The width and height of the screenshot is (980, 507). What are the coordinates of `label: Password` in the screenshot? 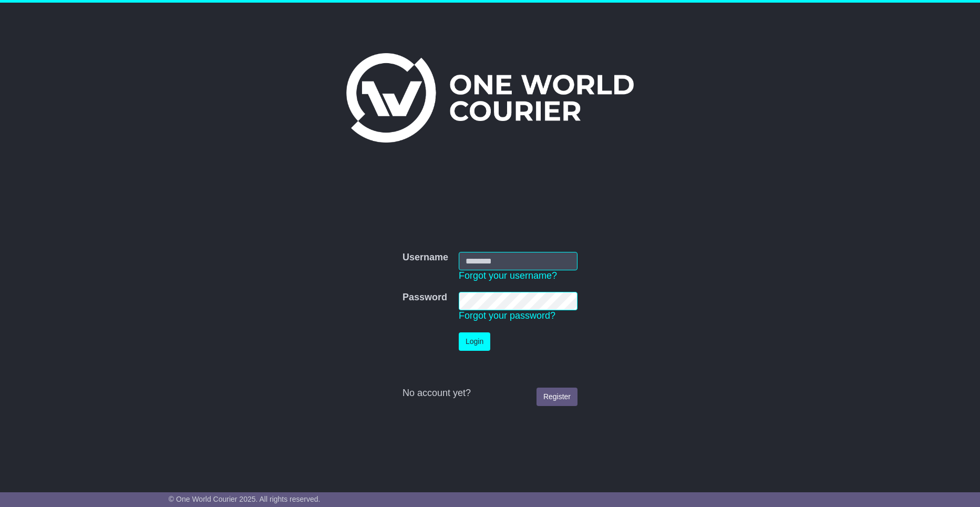 It's located at (425, 298).